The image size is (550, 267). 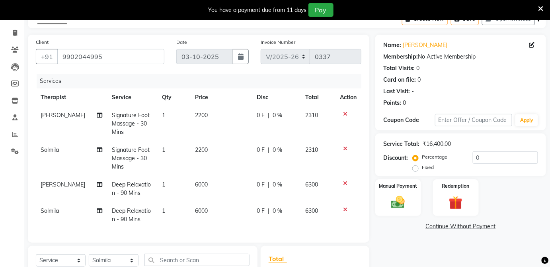 What do you see at coordinates (221, 97) in the screenshot?
I see `th: Price` at bounding box center [221, 97].